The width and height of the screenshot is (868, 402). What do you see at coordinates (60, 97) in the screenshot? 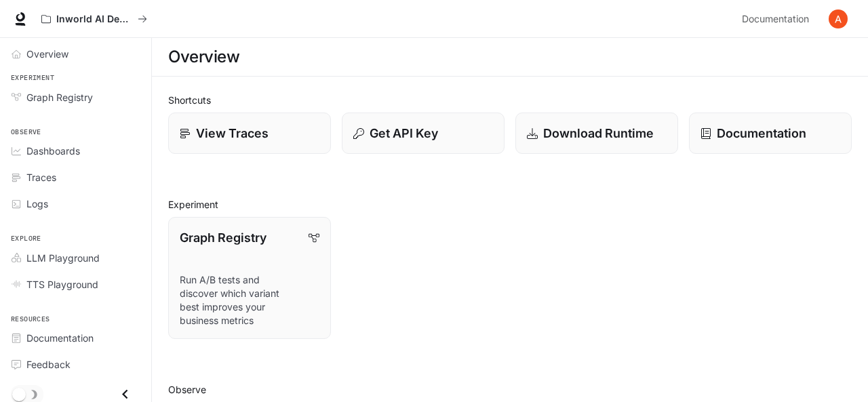
I see `span: Graph Registry` at bounding box center [60, 97].